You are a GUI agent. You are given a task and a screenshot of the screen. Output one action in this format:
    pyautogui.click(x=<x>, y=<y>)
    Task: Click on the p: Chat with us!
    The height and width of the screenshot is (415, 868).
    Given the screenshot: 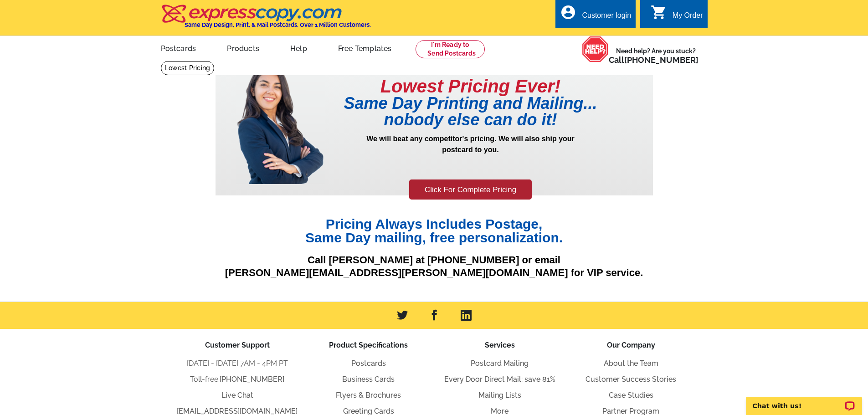 What is the action you would take?
    pyautogui.click(x=58, y=19)
    